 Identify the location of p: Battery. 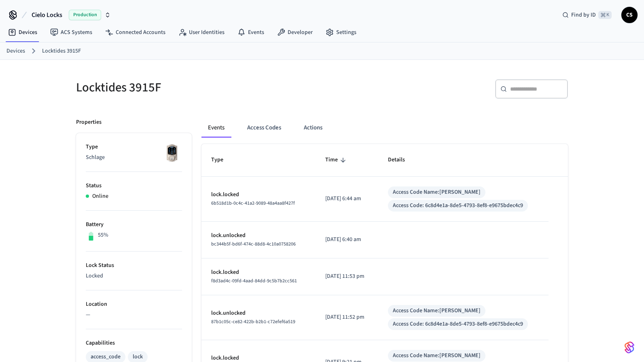
(134, 225).